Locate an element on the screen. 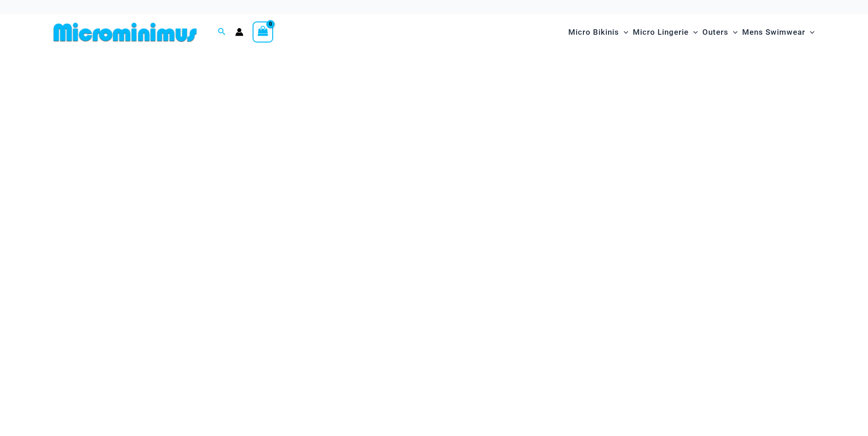 Image resolution: width=868 pixels, height=436 pixels. img: MM SHOP LOGO FLAT is located at coordinates (125, 32).